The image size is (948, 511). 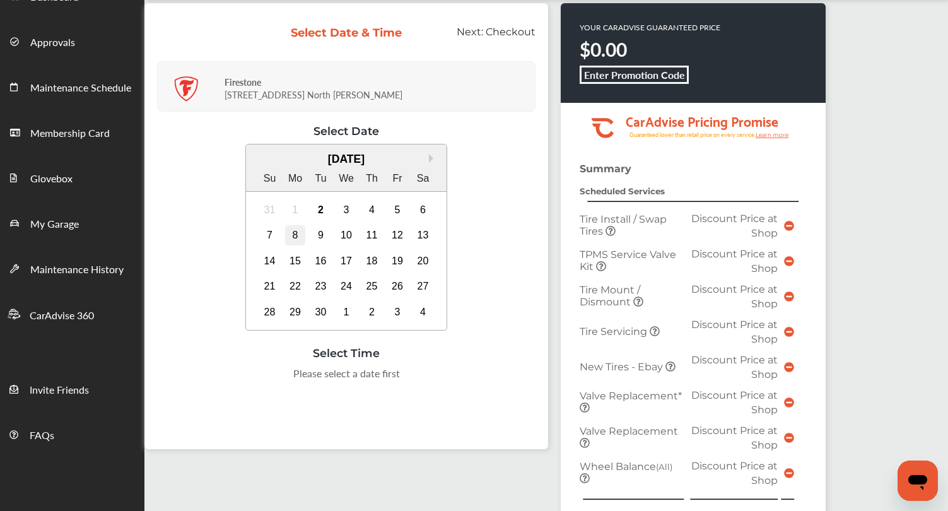 I want to click on strong: Scheduled Services, so click(x=622, y=191).